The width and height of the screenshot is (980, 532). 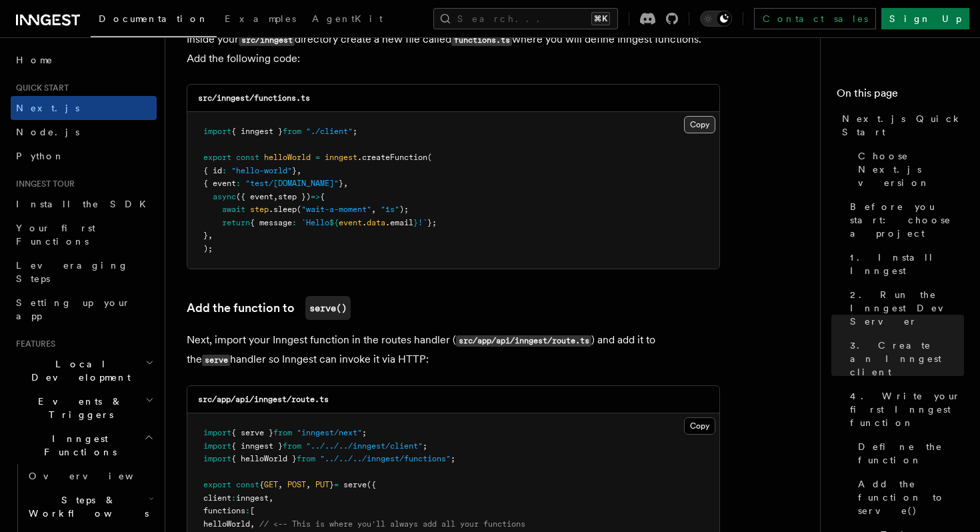 What do you see at coordinates (271, 484) in the screenshot?
I see `span: GET` at bounding box center [271, 484].